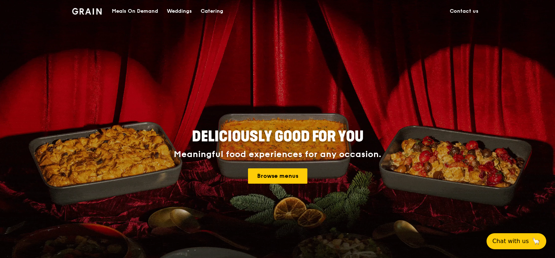 The height and width of the screenshot is (258, 555). What do you see at coordinates (179, 11) in the screenshot?
I see `a: Weddings` at bounding box center [179, 11].